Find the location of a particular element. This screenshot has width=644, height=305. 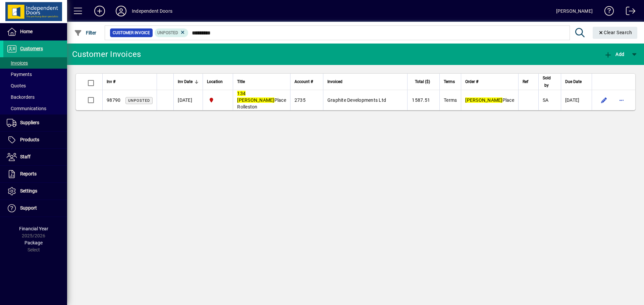

span: Staff is located at coordinates (25, 157).